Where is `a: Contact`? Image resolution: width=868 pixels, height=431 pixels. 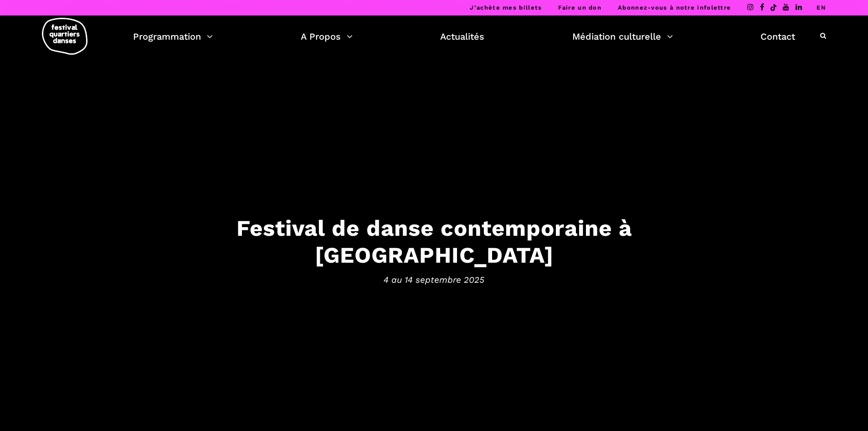
a: Contact is located at coordinates (778, 37).